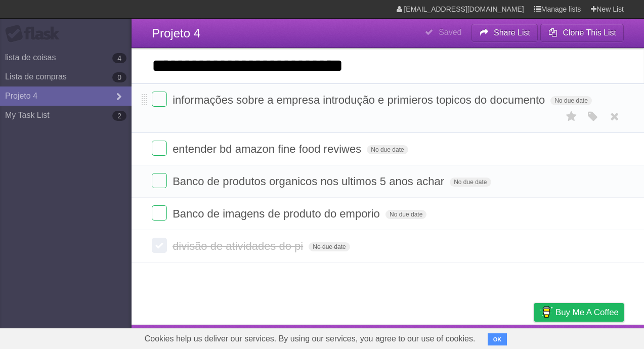 This screenshot has width=644, height=349. What do you see at coordinates (497, 339) in the screenshot?
I see `button: OK` at bounding box center [497, 339].